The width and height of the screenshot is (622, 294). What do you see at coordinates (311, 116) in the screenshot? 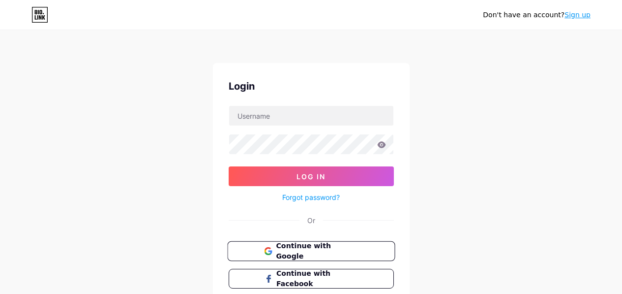
I see `input: Username` at bounding box center [311, 116].